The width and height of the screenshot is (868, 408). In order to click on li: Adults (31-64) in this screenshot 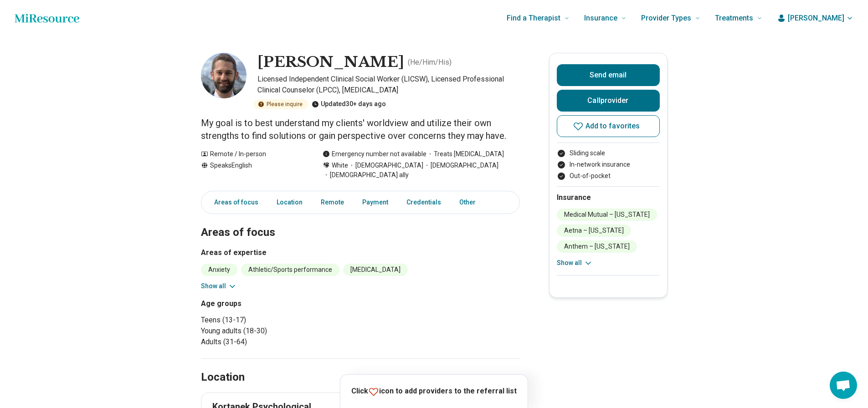, I will do `click(279, 342)`.